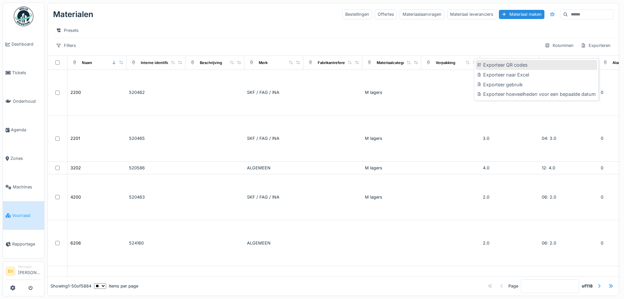 The height and width of the screenshot is (299, 624). I want to click on img: Badge_color-CXgf-gQk.svg, so click(24, 16).